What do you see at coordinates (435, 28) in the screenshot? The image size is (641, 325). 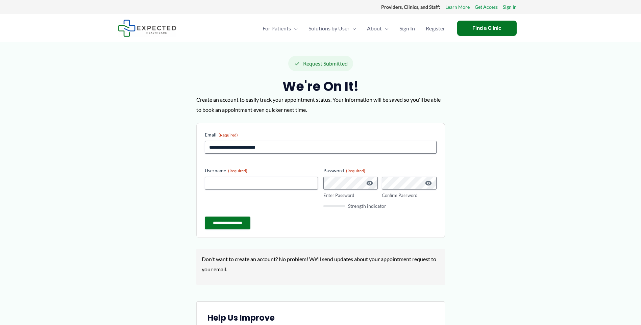 I see `a: Register` at bounding box center [435, 28].